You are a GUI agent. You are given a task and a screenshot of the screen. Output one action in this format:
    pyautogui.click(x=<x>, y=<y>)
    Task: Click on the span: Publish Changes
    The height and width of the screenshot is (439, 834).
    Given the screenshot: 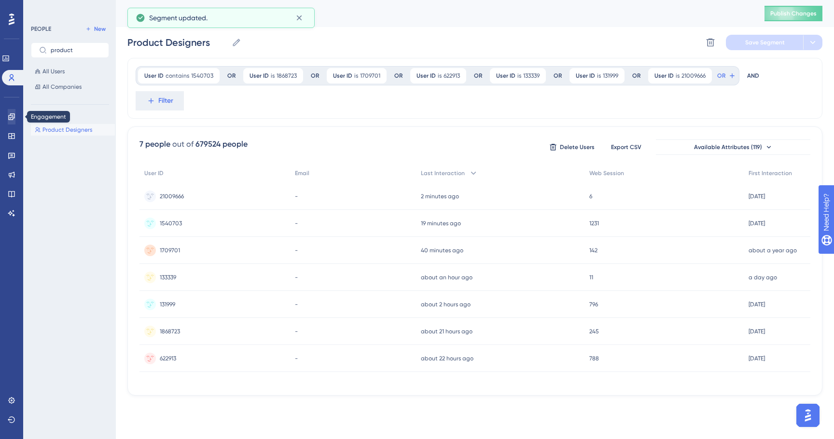 What is the action you would take?
    pyautogui.click(x=793, y=14)
    